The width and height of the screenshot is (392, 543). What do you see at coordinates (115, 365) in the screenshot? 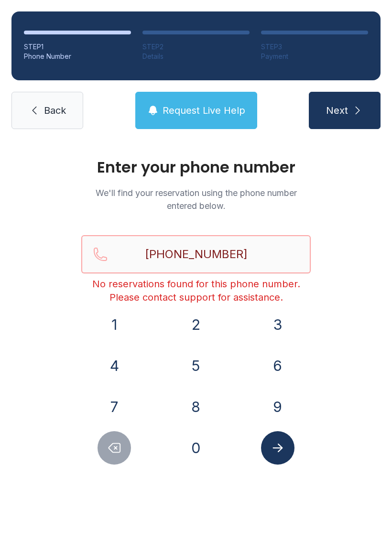
I see `button: 4` at bounding box center [115, 365].